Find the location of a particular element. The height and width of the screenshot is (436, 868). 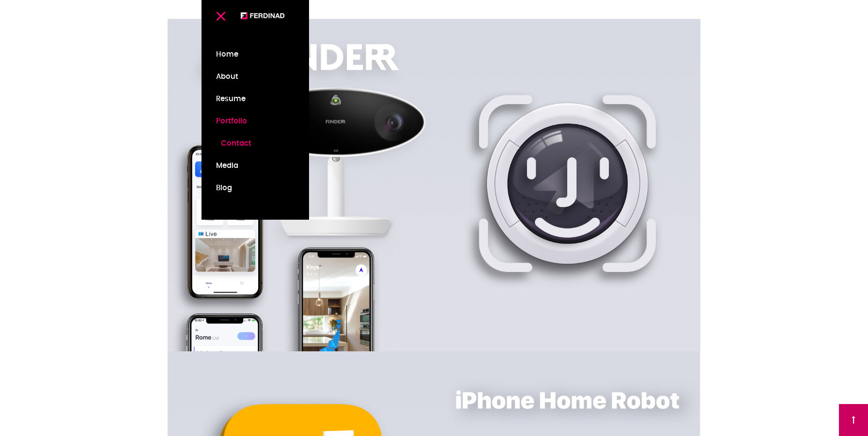

span: Menu is located at coordinates (221, 16).